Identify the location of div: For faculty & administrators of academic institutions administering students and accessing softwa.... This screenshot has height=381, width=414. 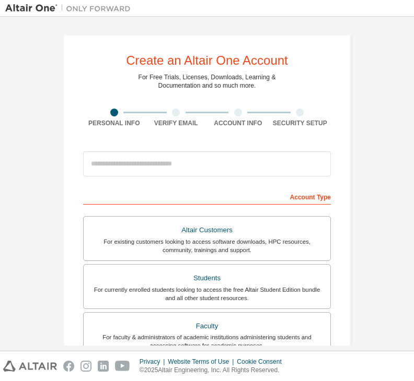
(207, 342).